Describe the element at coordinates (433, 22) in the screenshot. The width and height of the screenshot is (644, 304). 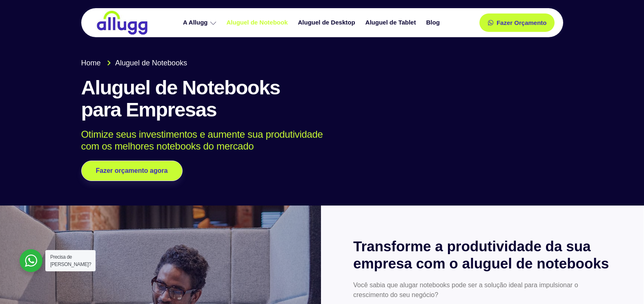
I see `a: Blog` at that location.